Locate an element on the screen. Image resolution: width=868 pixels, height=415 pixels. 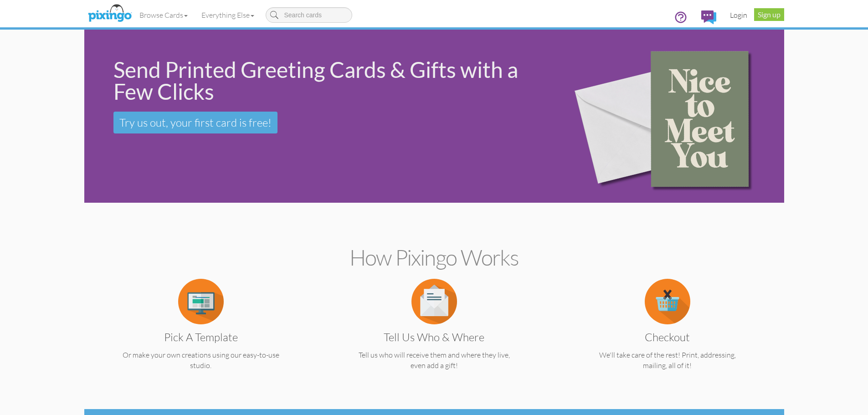
img: comments.svg is located at coordinates (709, 18).